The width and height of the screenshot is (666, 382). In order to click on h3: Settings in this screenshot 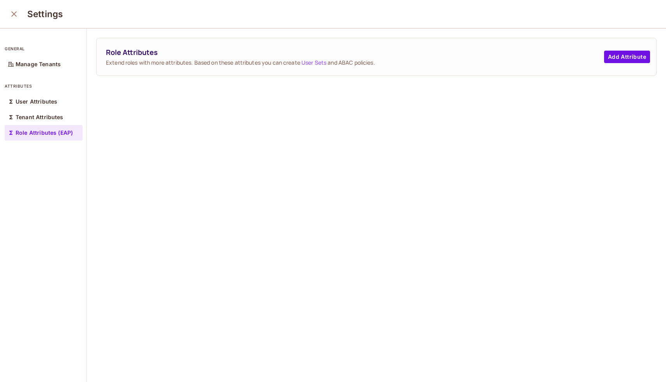, I will do `click(45, 14)`.